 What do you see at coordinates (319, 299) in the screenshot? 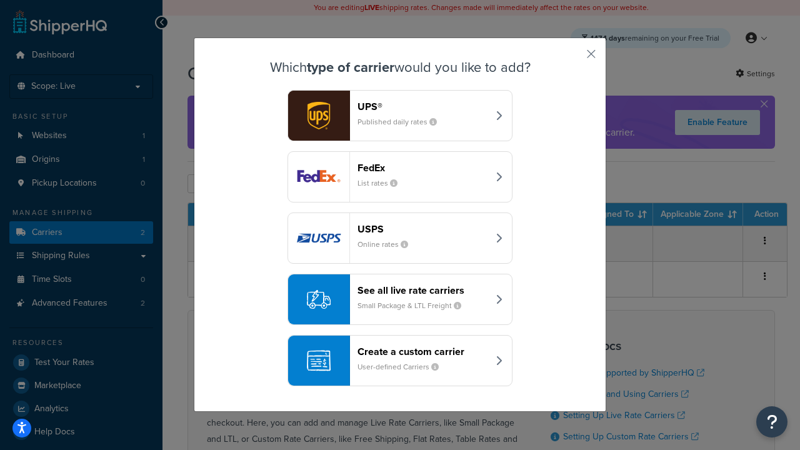
I see `img: icon-carrier-liverate-becf4550.svg` at bounding box center [319, 299].